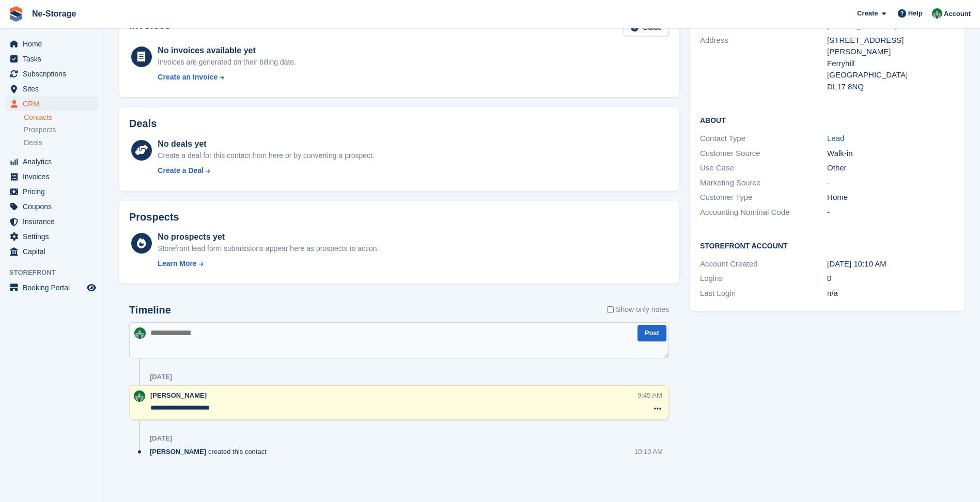  What do you see at coordinates (890, 64) in the screenshot?
I see `div: Ferryhill` at bounding box center [890, 64].